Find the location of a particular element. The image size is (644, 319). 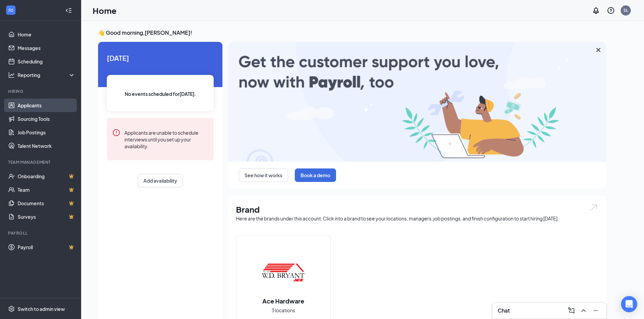

svg: Analysis is located at coordinates (12, 75).